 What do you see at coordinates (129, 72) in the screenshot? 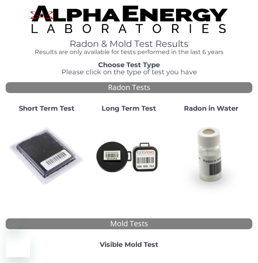
I see `span: Please click on the type of test you have` at bounding box center [129, 72].